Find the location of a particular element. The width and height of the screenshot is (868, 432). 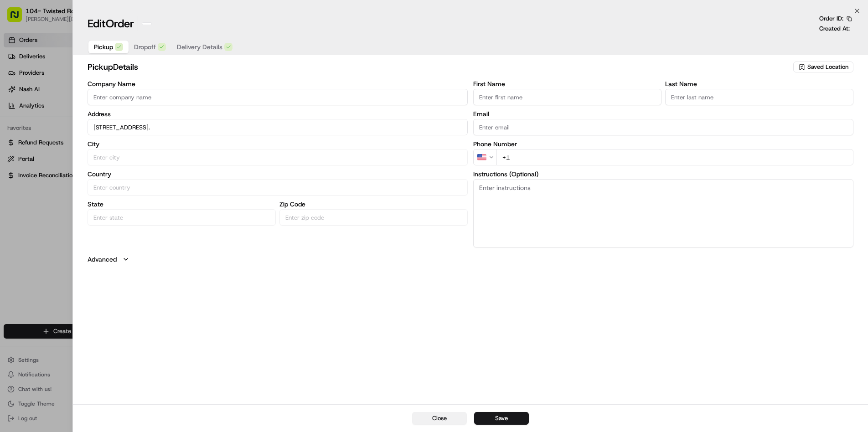

input: Enter company name is located at coordinates (278, 97).